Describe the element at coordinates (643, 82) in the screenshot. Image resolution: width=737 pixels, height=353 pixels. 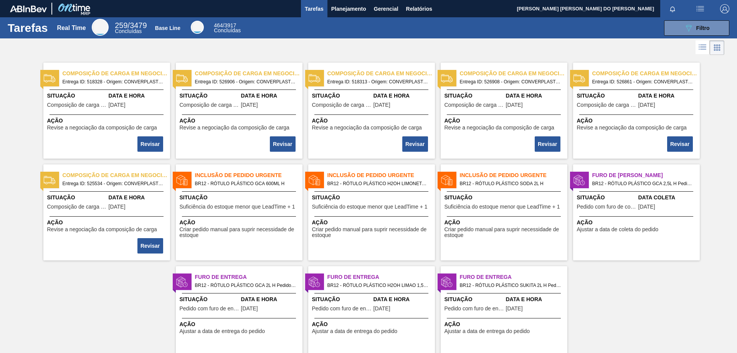
I see `span: Entrega ID: 526861 - Origem: CONVERPLAST - GUARULHOS (SP) - Destino: BR12` at that location.